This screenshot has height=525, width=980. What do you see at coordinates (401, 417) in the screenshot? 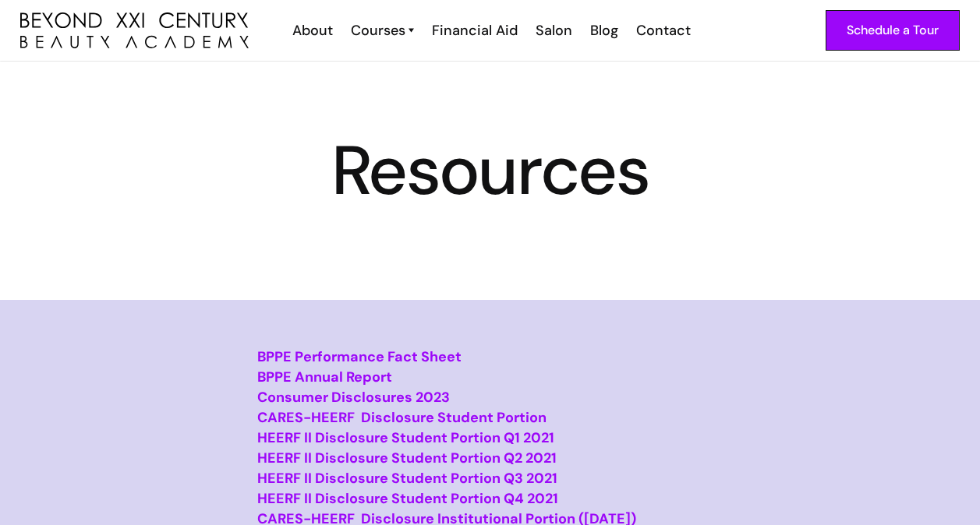
I see `a: CARES-HEERF Disclosure Student Portion` at bounding box center [401, 417].